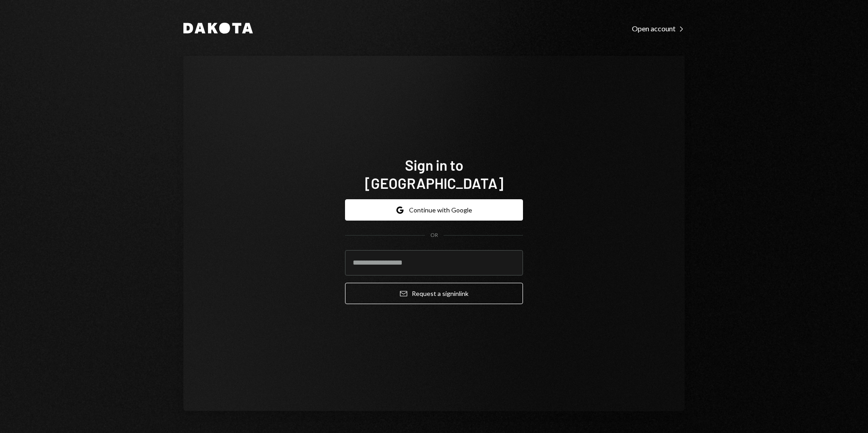 The height and width of the screenshot is (433, 868). I want to click on a: Open account, so click(658, 28).